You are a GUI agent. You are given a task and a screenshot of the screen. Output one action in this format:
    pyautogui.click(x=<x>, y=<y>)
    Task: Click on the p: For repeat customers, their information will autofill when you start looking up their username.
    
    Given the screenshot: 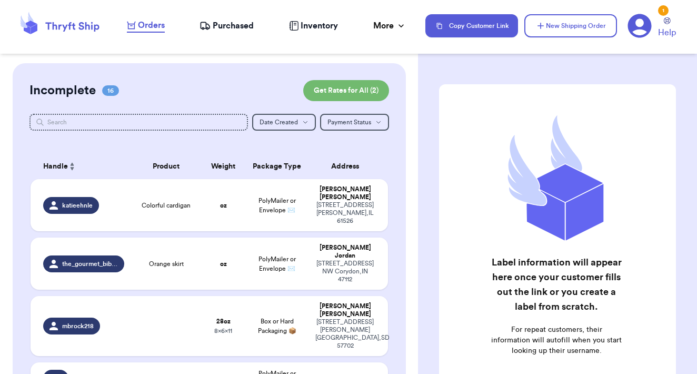 What is the action you would take?
    pyautogui.click(x=557, y=340)
    